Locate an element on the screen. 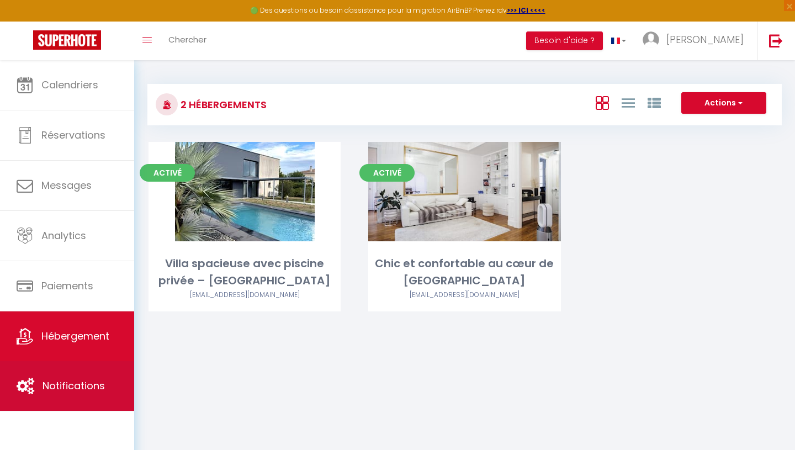 The width and height of the screenshot is (795, 450). span: Calendriers is located at coordinates (70, 84).